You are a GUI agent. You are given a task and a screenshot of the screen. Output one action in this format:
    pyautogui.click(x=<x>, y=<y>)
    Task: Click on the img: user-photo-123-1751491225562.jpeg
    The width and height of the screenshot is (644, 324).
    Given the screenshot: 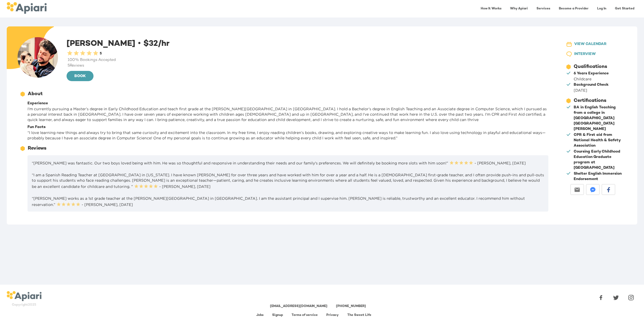 What is the action you would take?
    pyautogui.click(x=37, y=57)
    